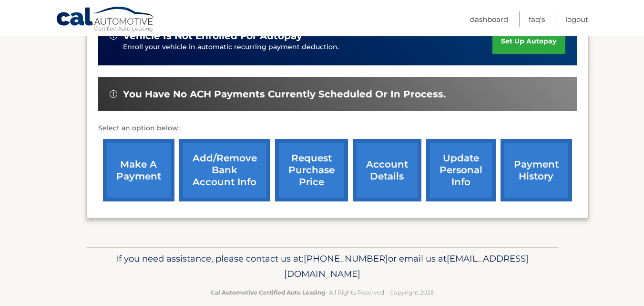 The image size is (644, 306). What do you see at coordinates (323, 292) in the screenshot?
I see `p: - All Rights Reserved - Copyright 2025` at bounding box center [323, 292].